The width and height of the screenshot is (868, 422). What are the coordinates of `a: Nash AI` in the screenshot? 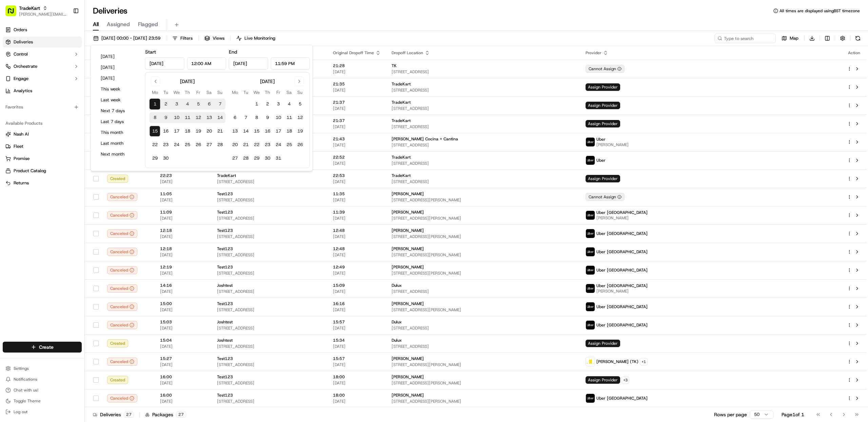 It's located at (42, 134).